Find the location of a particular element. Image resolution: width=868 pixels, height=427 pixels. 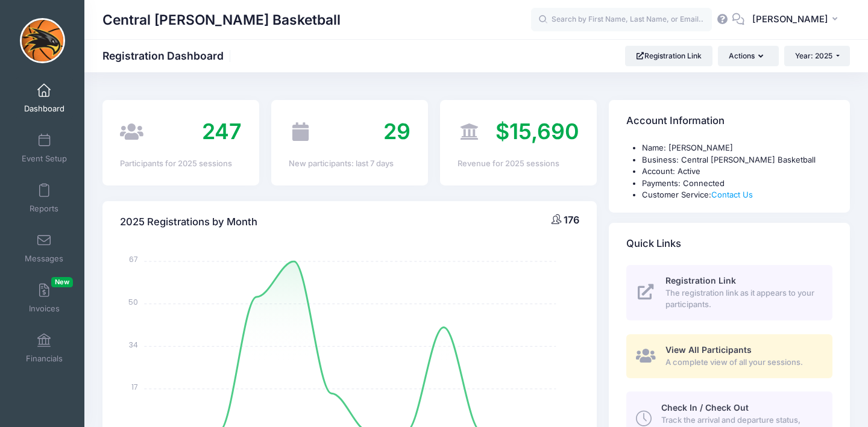

span: New is located at coordinates (62, 282).